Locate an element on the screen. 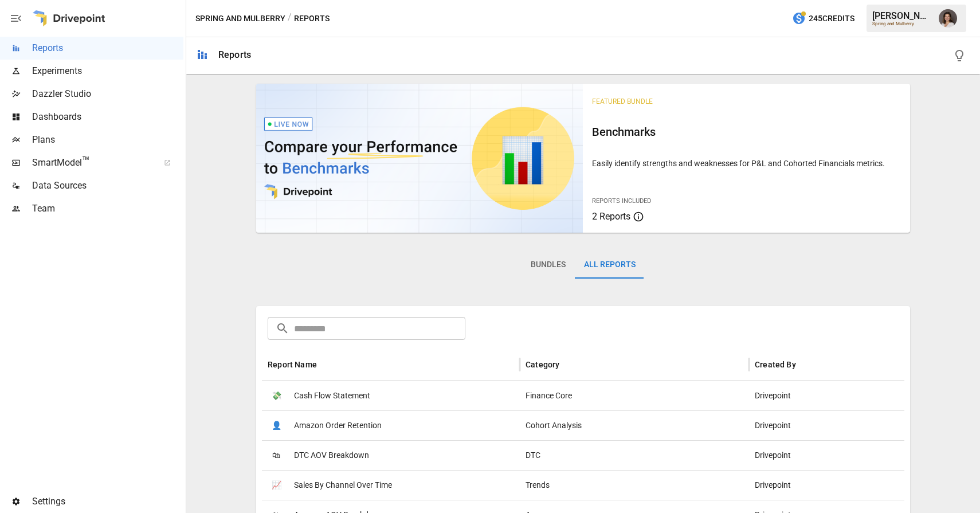 The image size is (980, 513). span: Reports is located at coordinates (108, 48).